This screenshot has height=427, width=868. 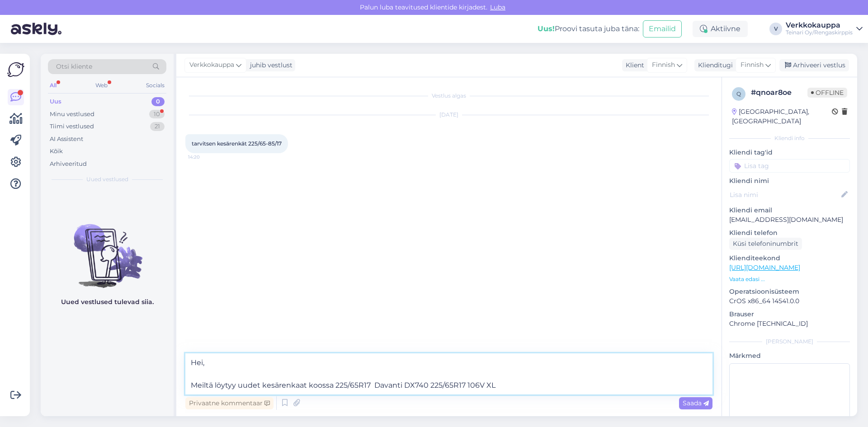 I want to click on div: Küsi telefoninumbrit, so click(x=765, y=243).